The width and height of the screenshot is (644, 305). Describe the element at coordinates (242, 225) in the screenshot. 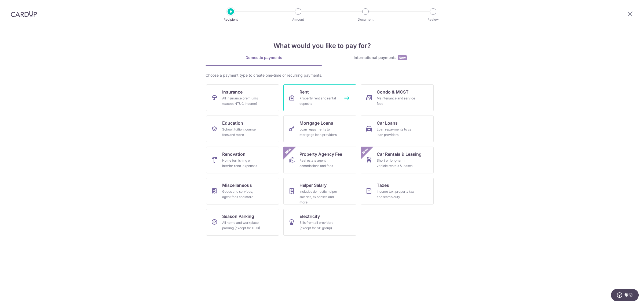

I see `div: All home and workplace parking (except for HDB)` at that location.